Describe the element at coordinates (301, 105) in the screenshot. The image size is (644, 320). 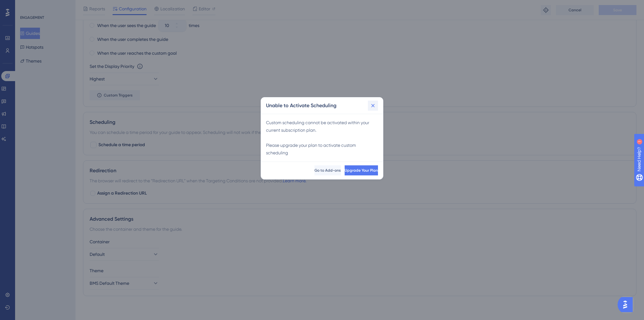
I see `h2: Unable to Activate Scheduling` at that location.